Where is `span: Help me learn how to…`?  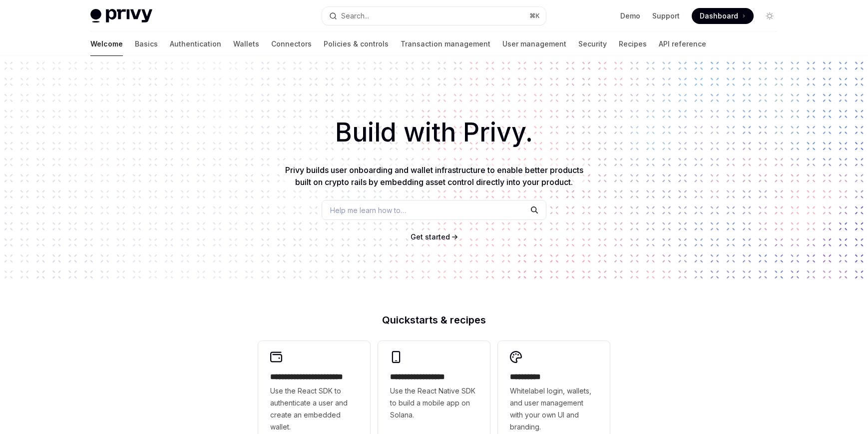
span: Help me learn how to… is located at coordinates (368, 210).